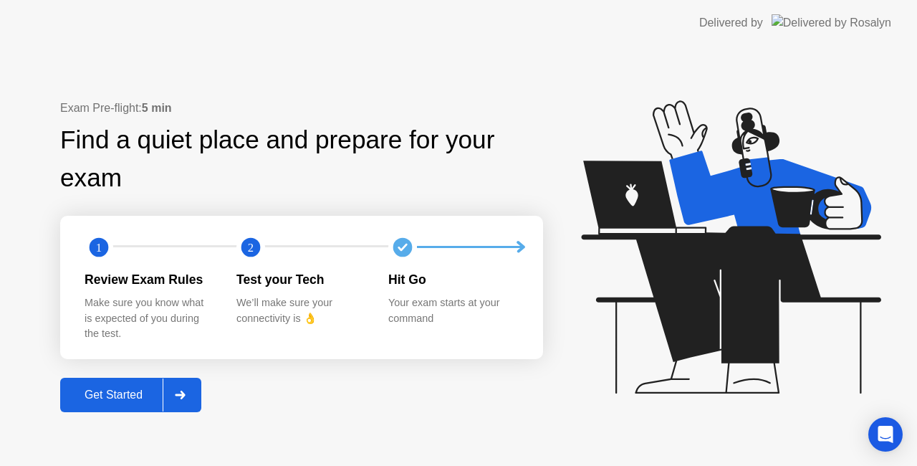 The image size is (917, 466). Describe the element at coordinates (99, 246) in the screenshot. I see `text: 1` at that location.